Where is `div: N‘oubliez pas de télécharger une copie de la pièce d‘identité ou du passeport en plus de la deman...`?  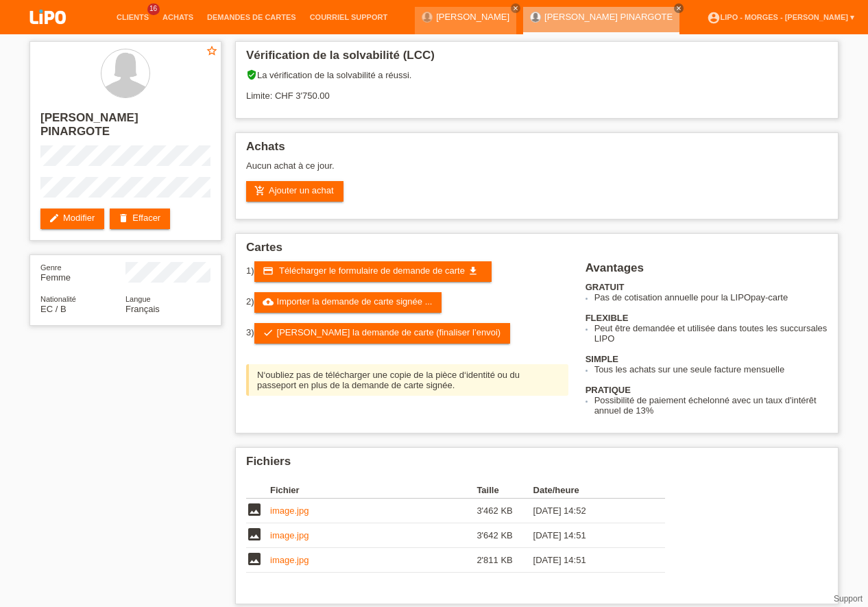 div: N‘oubliez pas de télécharger une copie de la pièce d‘identité ou du passeport en plus de la deman... is located at coordinates (407, 380).